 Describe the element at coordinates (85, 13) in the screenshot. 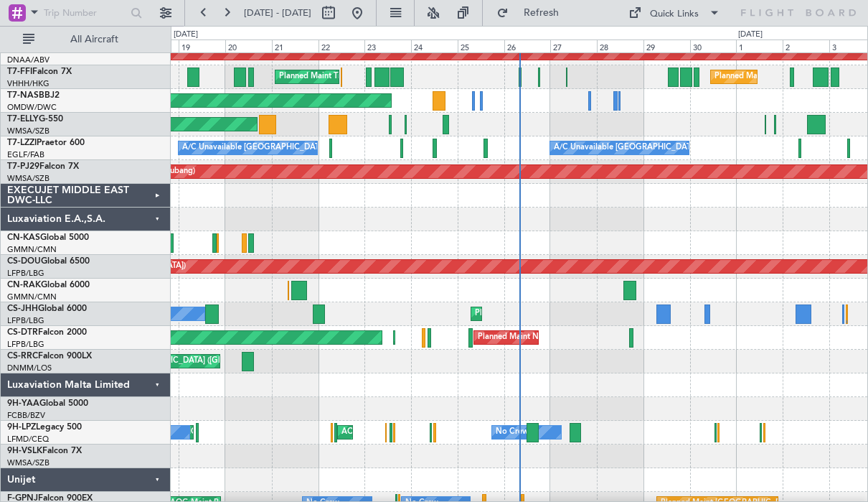

I see `input: Trip Number` at that location.